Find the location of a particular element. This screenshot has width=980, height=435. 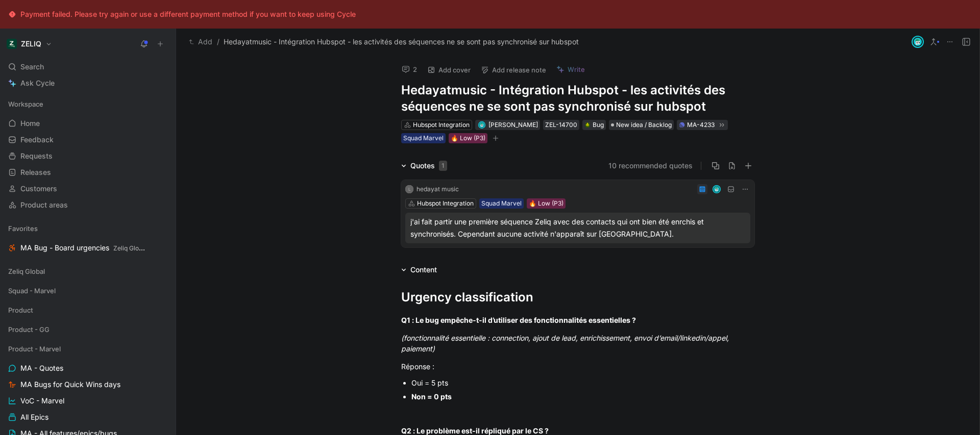

span: VoC - Marvel is located at coordinates (43, 401).